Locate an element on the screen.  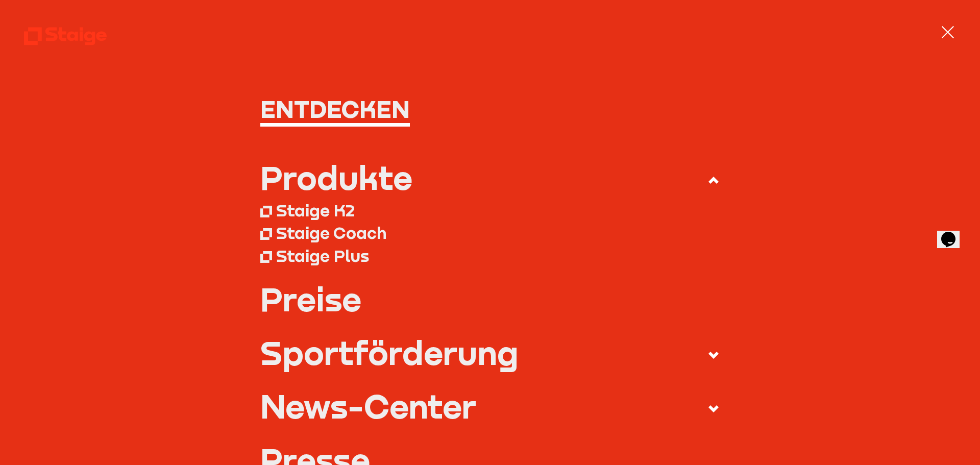
a: Preise is located at coordinates (490, 299).